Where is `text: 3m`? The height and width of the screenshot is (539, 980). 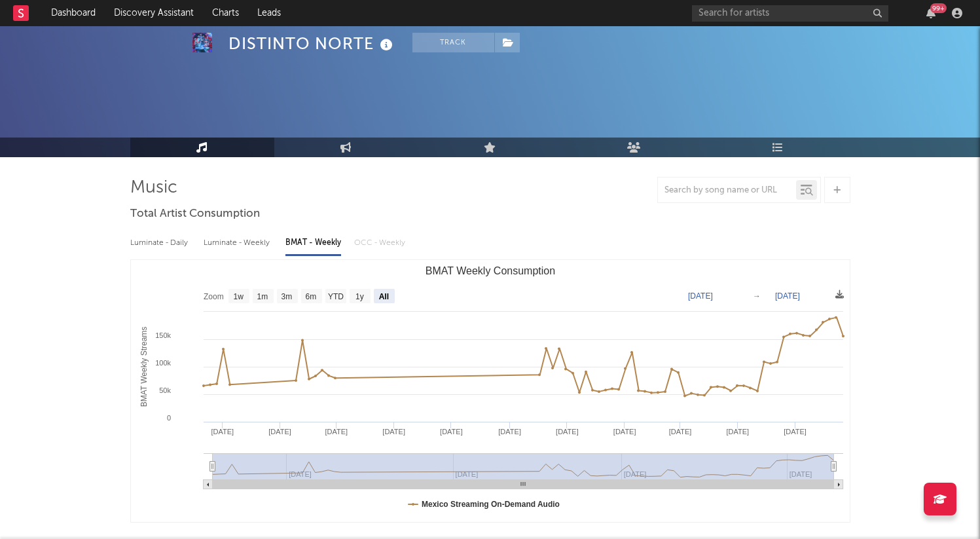 text: 3m is located at coordinates (286, 296).